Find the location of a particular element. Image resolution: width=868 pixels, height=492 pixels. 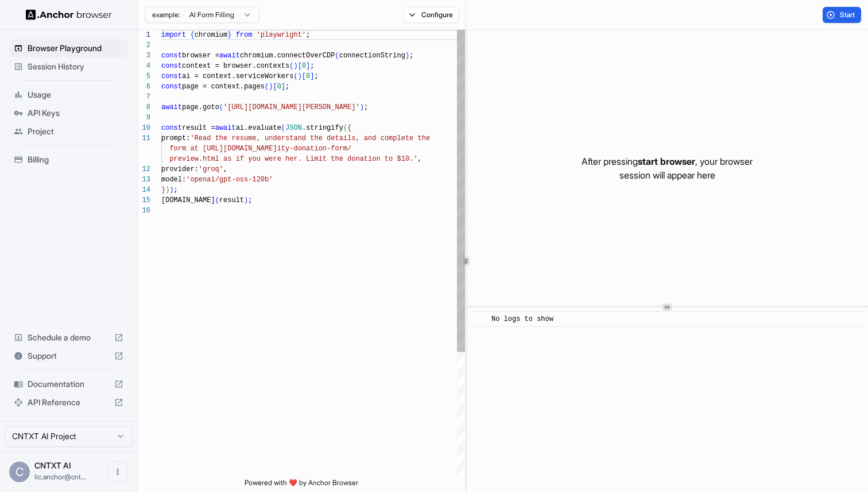

span: CNTXT AI is located at coordinates (53, 465).